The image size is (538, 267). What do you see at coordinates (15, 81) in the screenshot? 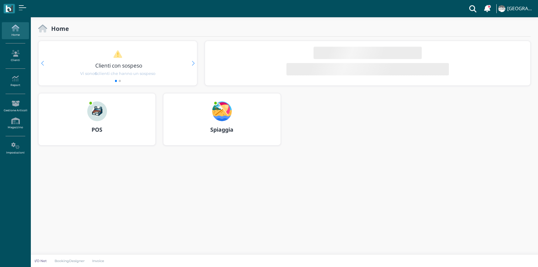
I see `a: Report` at bounding box center [15, 81].